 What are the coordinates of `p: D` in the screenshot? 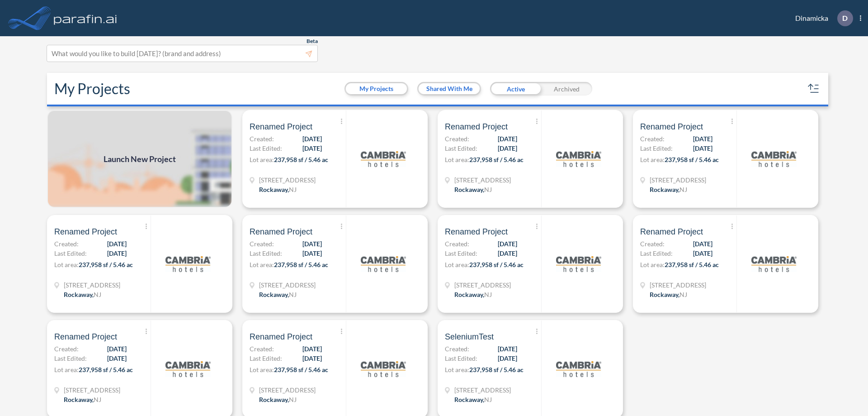 It's located at (845, 18).